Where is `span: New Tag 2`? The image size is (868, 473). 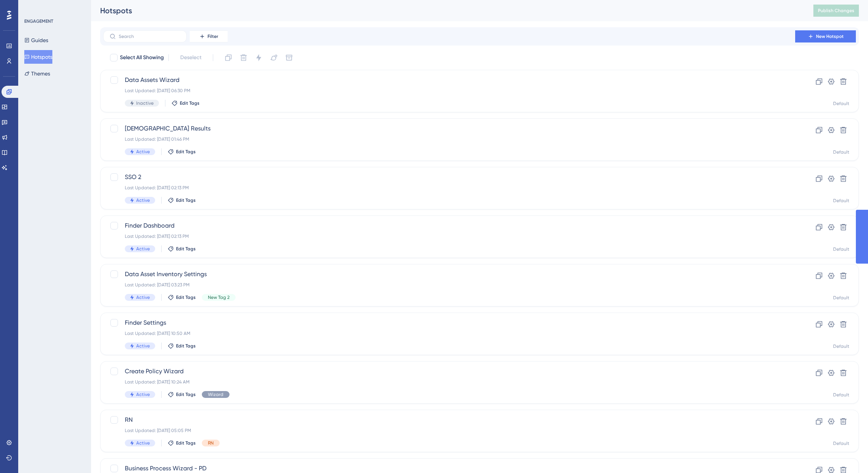
span: New Tag 2 is located at coordinates (218, 297).